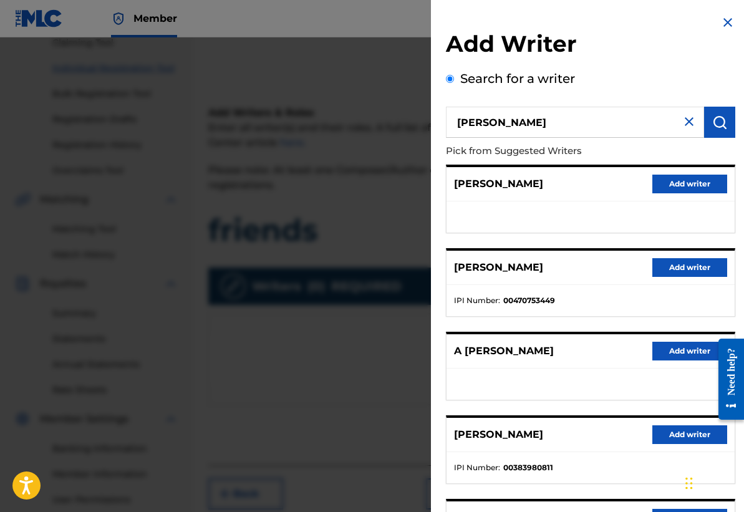  What do you see at coordinates (528, 468) in the screenshot?
I see `strong: 00383980811` at bounding box center [528, 468].